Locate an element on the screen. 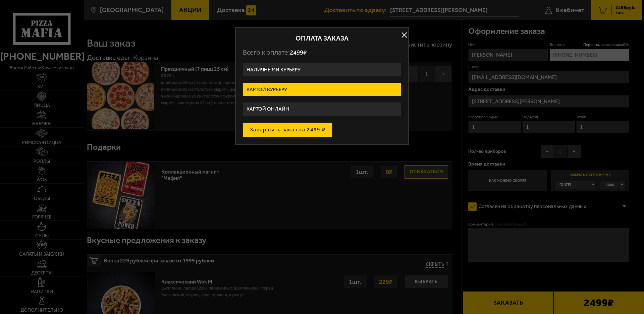  button: Завершить заказ на 2499 ₽ is located at coordinates (287, 130).